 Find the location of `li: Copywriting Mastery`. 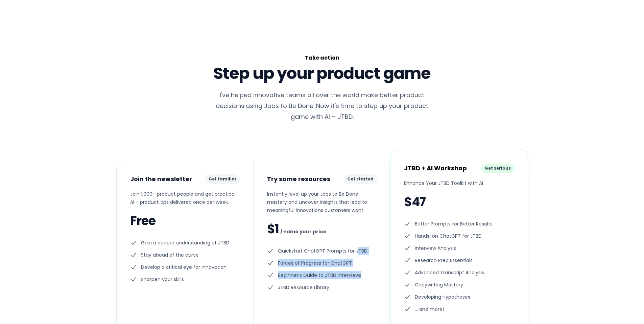

li: Copywriting Mastery is located at coordinates (459, 284).